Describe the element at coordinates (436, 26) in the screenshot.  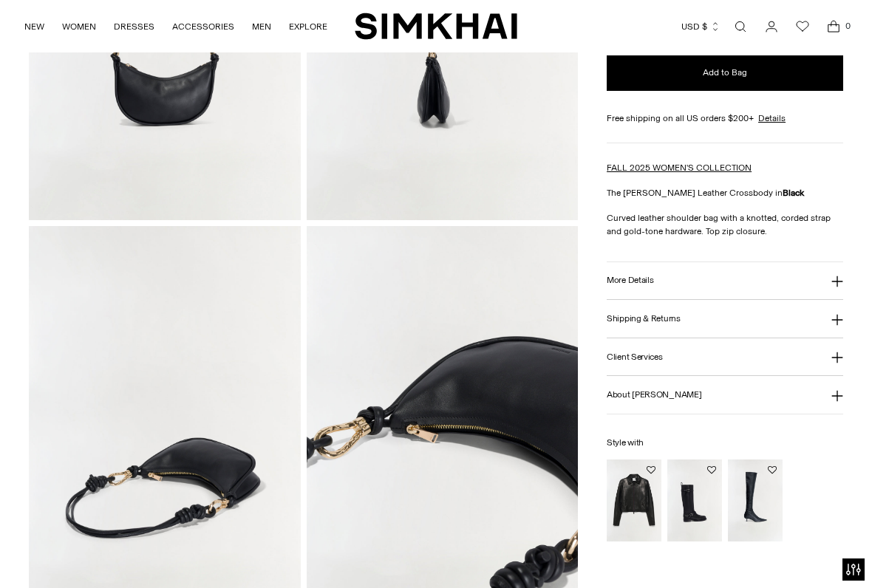
I see `a: SIMKHAI` at that location.